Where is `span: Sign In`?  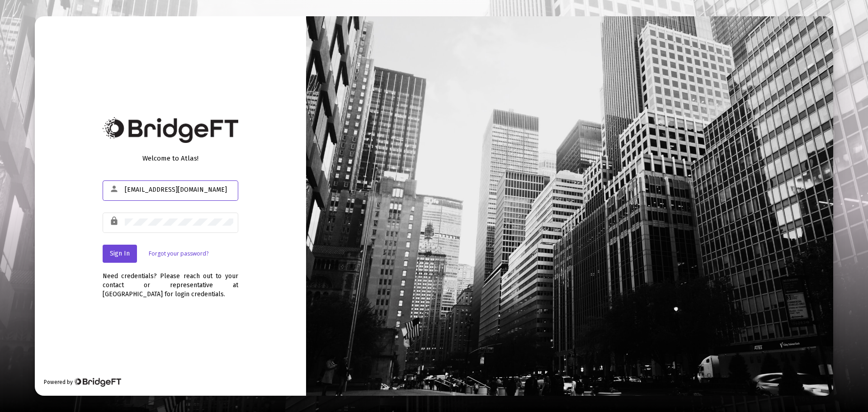
span: Sign In is located at coordinates (120, 253).